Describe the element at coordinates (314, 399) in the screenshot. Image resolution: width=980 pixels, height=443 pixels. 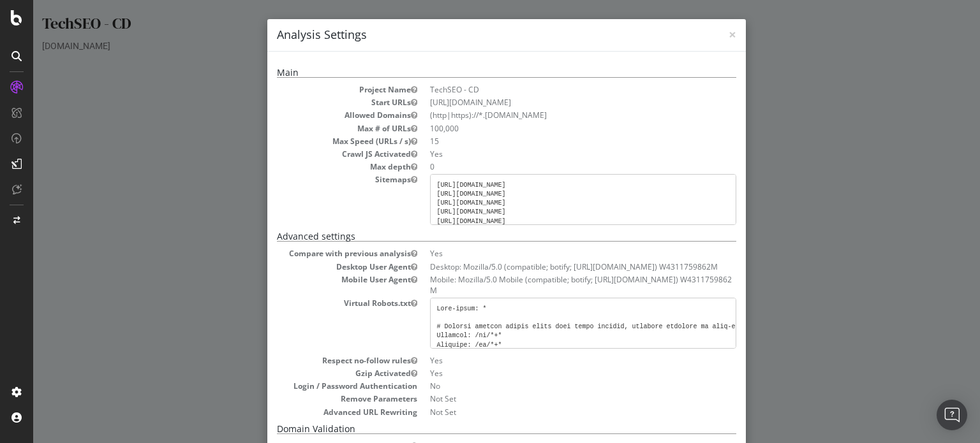
I see `dt: Remove Parameters` at that location.